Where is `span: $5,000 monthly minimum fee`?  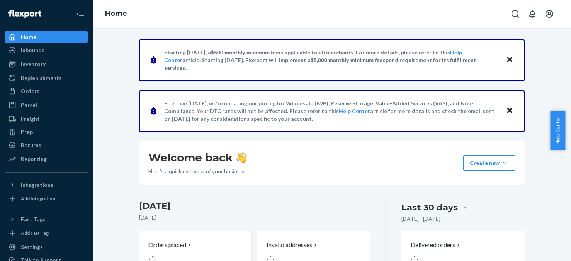 span: $5,000 monthly minimum fee is located at coordinates (347, 60).